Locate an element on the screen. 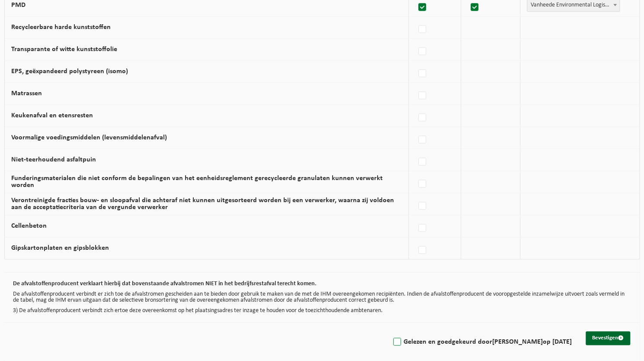 The image size is (644, 361). label: EPS, geëxpandeerd polystyreen (isomo) is located at coordinates (70, 72).